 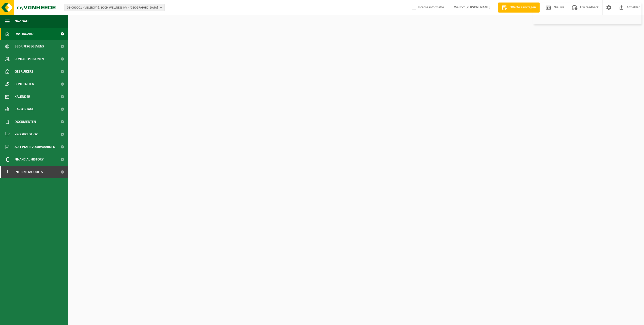 What do you see at coordinates (24, 84) in the screenshot?
I see `span: Contracten` at bounding box center [24, 84].